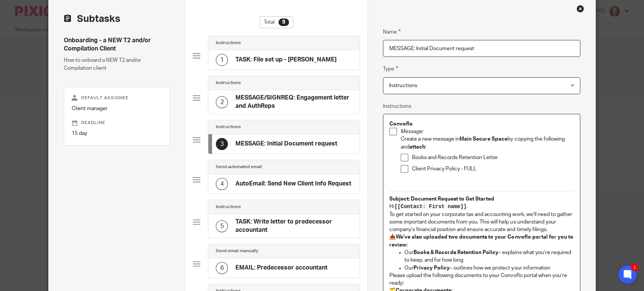 The image size is (644, 291). Describe the element at coordinates (417, 147) in the screenshot. I see `strong: attach` at that location.